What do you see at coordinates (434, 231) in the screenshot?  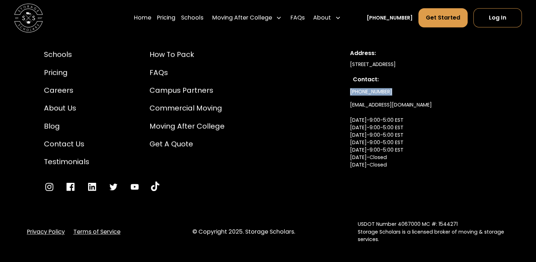 I see `div: USDOT Number 4067000 MC #: 1544271 Storage Scholars is a licensed broker of moving & storage serv...` at bounding box center [434, 231].